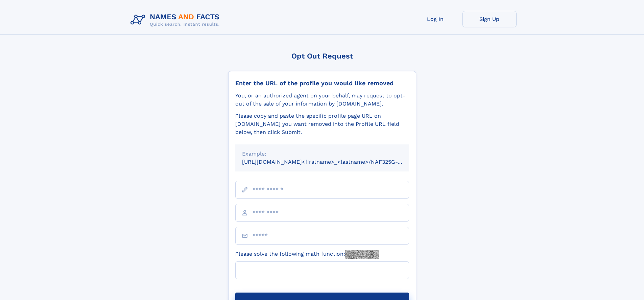 The image size is (644, 300). I want to click on div: Enter the URL of the profile you would like removed, so click(322, 84).